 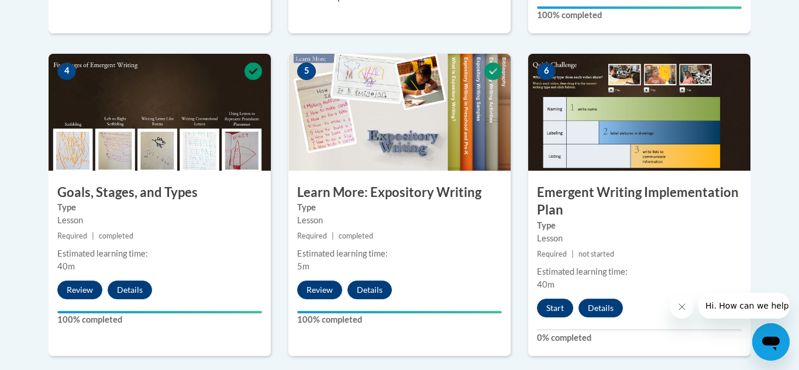 I want to click on span: 4, so click(x=67, y=71).